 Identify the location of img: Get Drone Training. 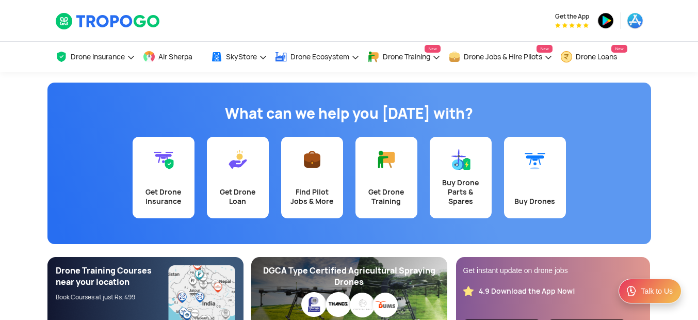
(386, 159).